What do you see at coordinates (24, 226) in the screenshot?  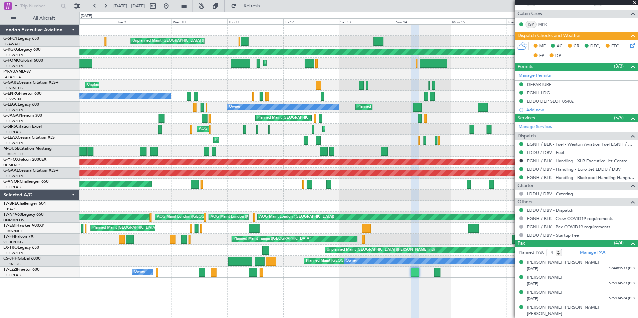 I see `a: T7-EMIHawker 900XP` at bounding box center [24, 226].